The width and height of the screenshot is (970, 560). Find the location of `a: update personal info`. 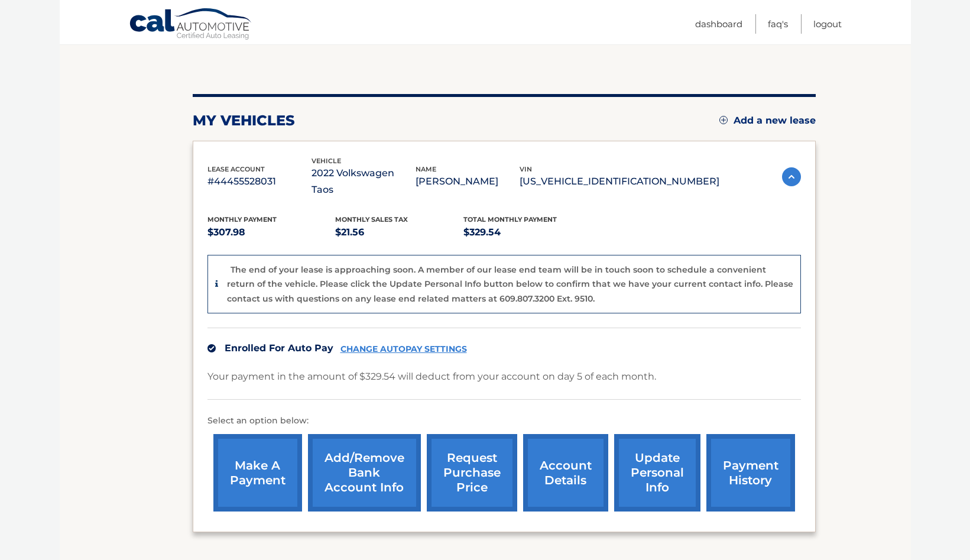

a: update personal info is located at coordinates (657, 473).